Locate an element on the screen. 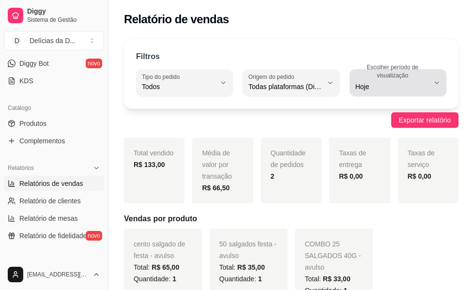  label: Escolher período de visualização is located at coordinates (394, 71).